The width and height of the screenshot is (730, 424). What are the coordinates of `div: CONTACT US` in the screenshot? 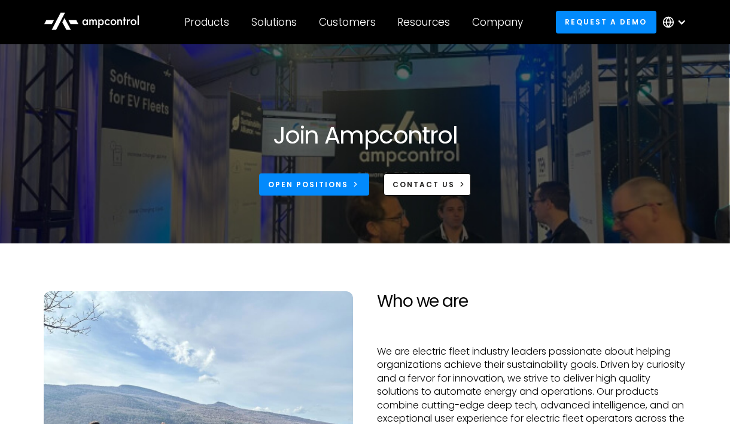 It's located at (423, 185).